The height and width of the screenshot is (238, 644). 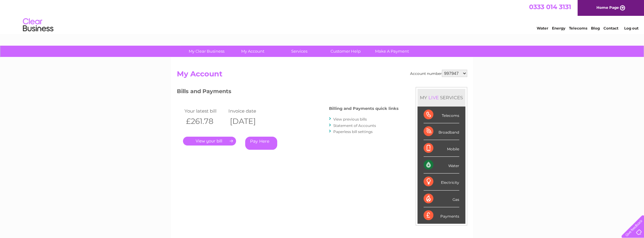 What do you see at coordinates (205, 111) in the screenshot?
I see `td: Your latest bill` at bounding box center [205, 111].